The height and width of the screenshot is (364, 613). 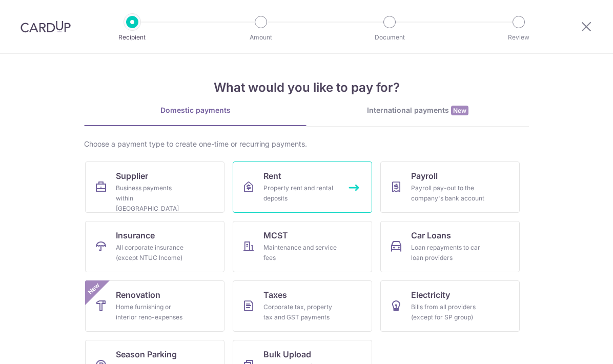 I want to click on p: Recipient, so click(x=132, y=37).